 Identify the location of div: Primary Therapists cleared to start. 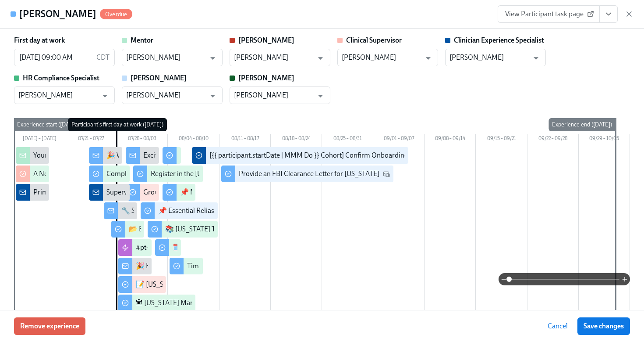
(85, 192).